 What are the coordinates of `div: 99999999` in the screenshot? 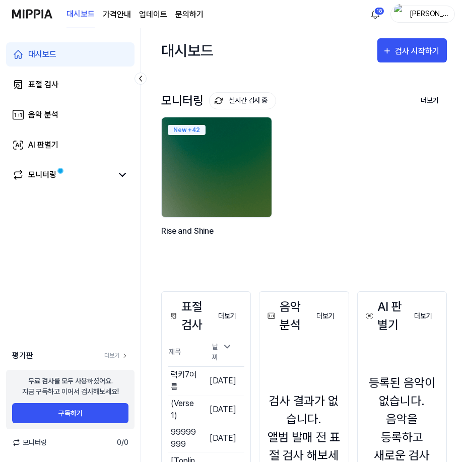 It's located at (185, 438).